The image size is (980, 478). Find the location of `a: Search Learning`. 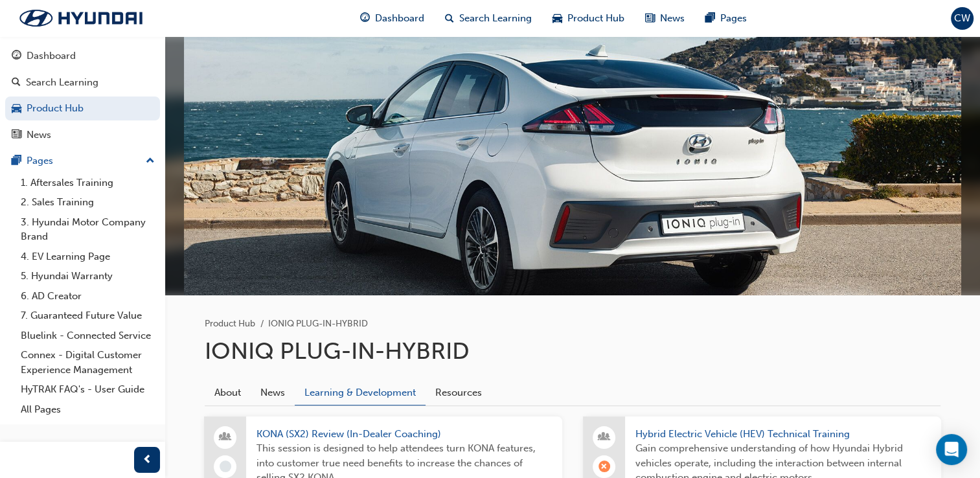

a: Search Learning is located at coordinates (82, 83).